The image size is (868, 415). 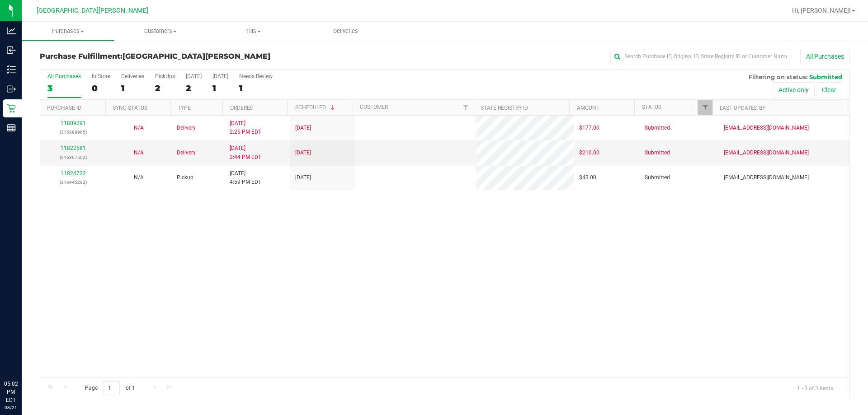 What do you see at coordinates (589, 153) in the screenshot?
I see `span: $210.00` at bounding box center [589, 153].